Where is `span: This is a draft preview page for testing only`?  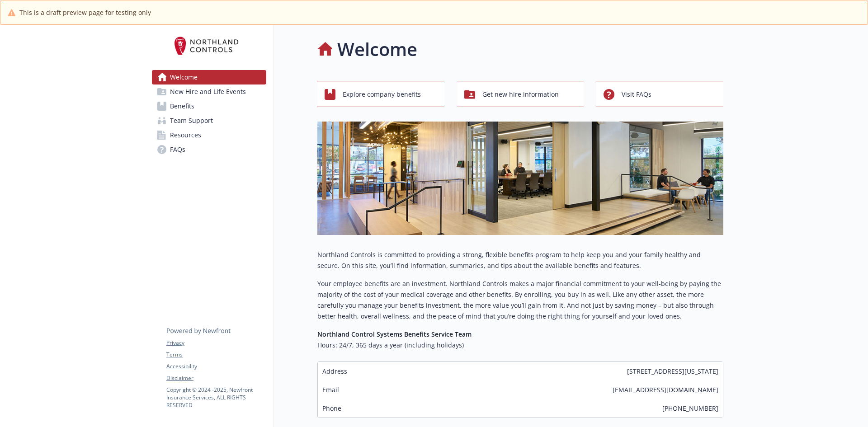
span: This is a draft preview page for testing only is located at coordinates (85, 12).